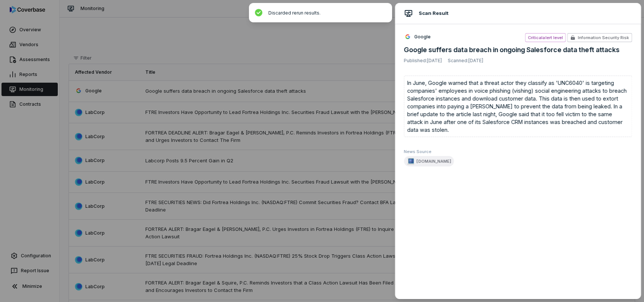 Image resolution: width=644 pixels, height=302 pixels. I want to click on img: faviconV2, so click(411, 161).